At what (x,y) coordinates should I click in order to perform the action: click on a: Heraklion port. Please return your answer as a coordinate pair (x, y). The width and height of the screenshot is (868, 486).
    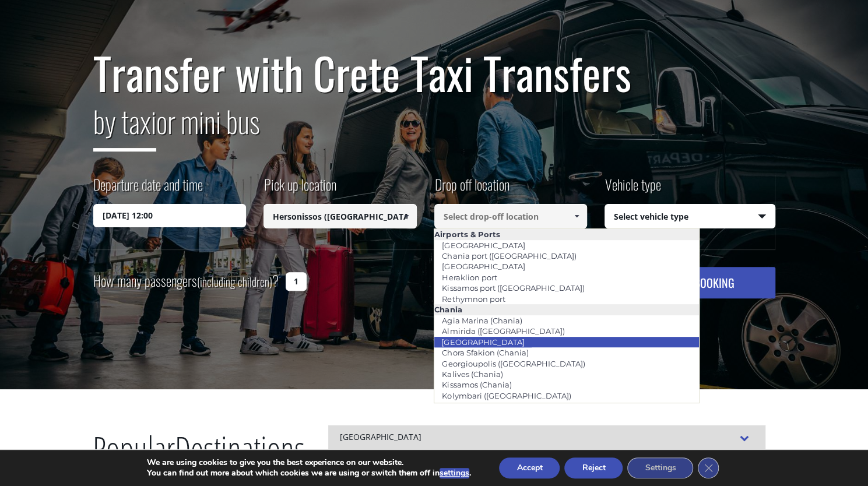
    Looking at the image, I should click on (469, 277).